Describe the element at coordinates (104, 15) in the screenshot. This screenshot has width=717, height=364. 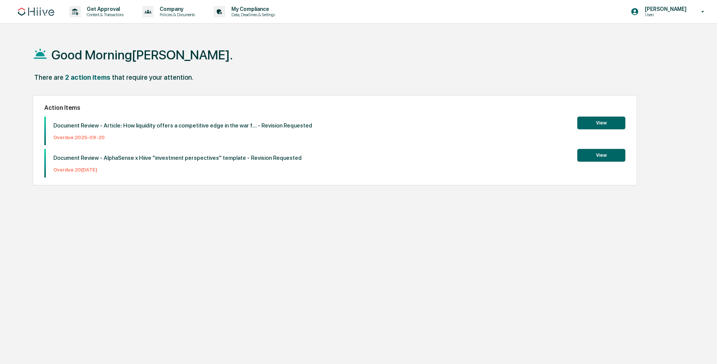
I see `p: Content & Transactions` at that location.